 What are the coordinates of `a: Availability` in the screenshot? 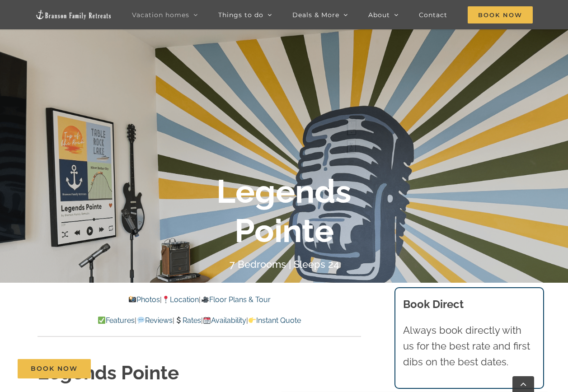 It's located at (225, 320).